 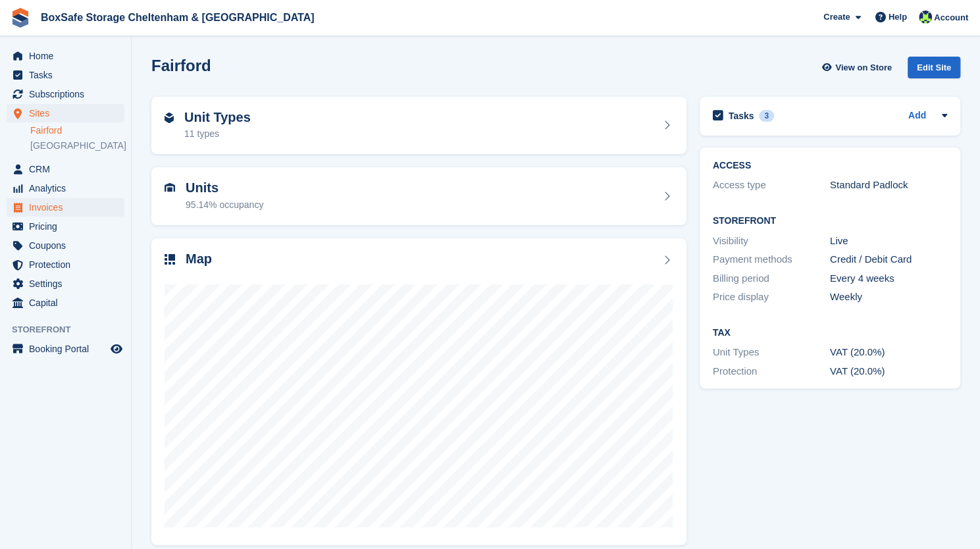 What do you see at coordinates (69, 226) in the screenshot?
I see `span: Pricing` at bounding box center [69, 226].